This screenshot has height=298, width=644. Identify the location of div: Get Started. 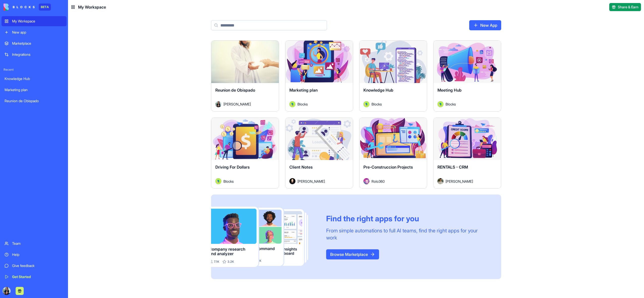
(38, 277).